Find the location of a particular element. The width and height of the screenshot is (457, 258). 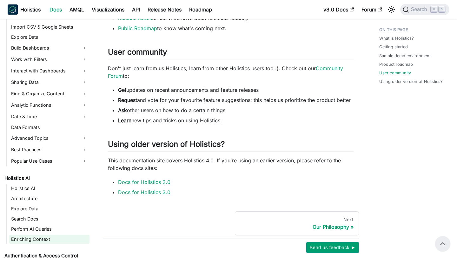

button: Scroll back to top is located at coordinates (443, 243).